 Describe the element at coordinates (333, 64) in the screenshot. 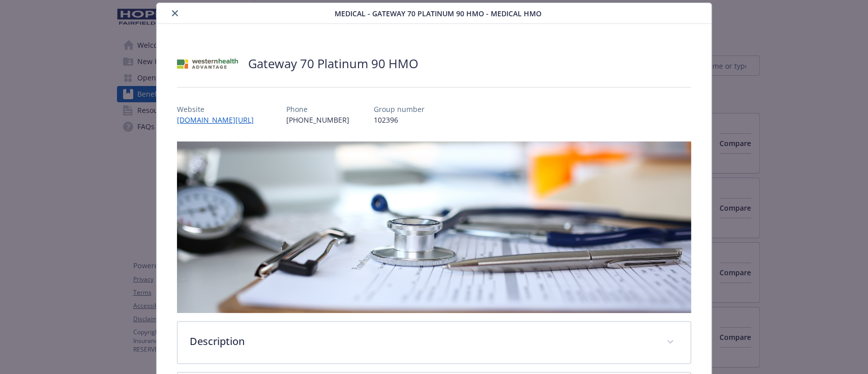

I see `h2: Gateway 70 Platinum 90 HMO` at that location.